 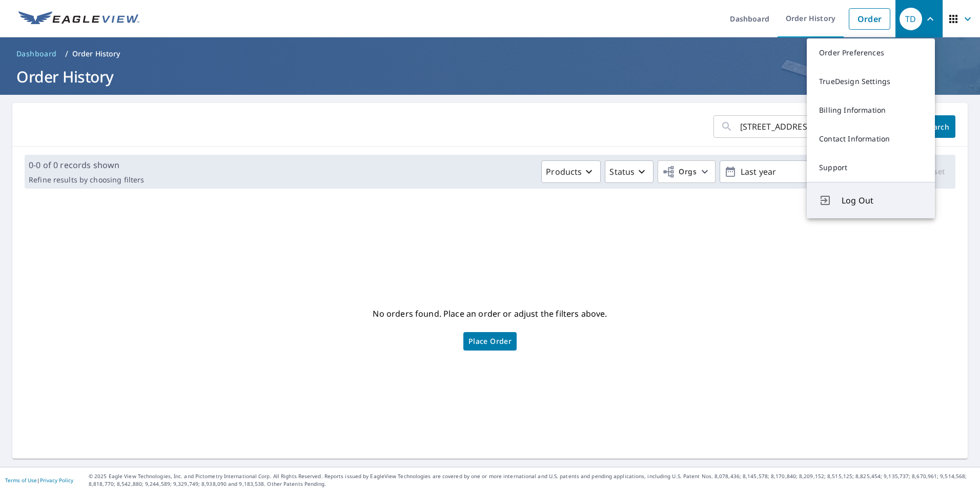 What do you see at coordinates (490, 54) in the screenshot?
I see `nav: breadcrumb` at bounding box center [490, 54].